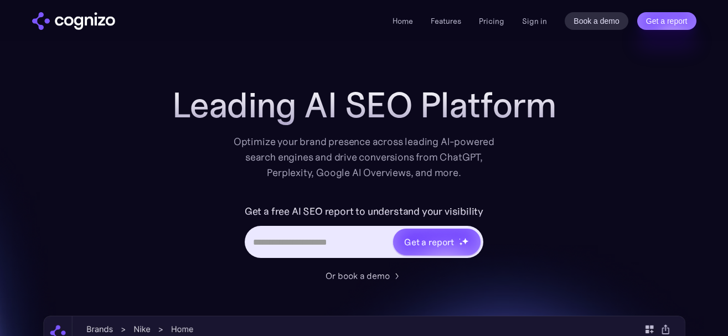 This screenshot has width=728, height=336. What do you see at coordinates (365, 105) in the screenshot?
I see `h1: Leading AI SEO Platform` at bounding box center [365, 105].